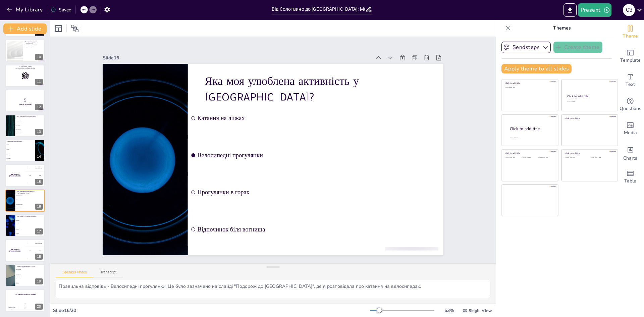 The width and height of the screenshot is (644, 317). What do you see at coordinates (630, 132) in the screenshot?
I see `span: Media` at bounding box center [630, 132].